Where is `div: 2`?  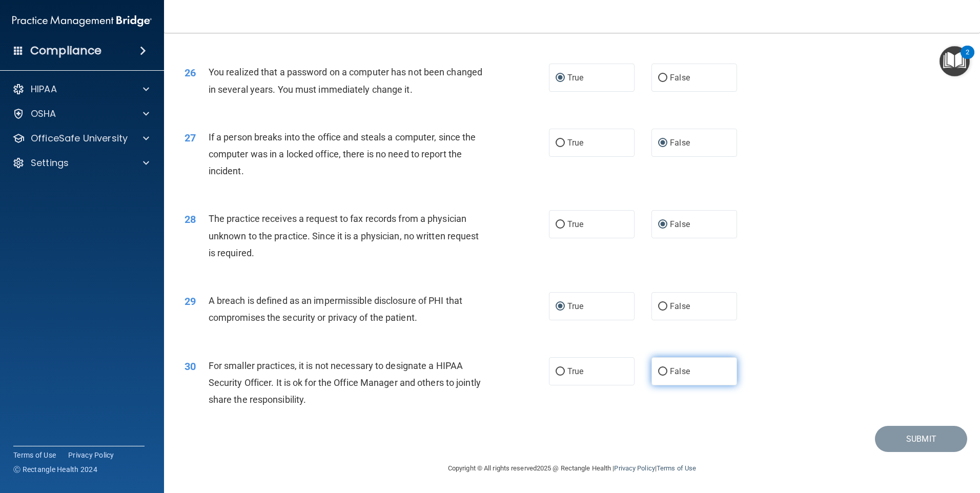
div: 2 is located at coordinates (967, 59).